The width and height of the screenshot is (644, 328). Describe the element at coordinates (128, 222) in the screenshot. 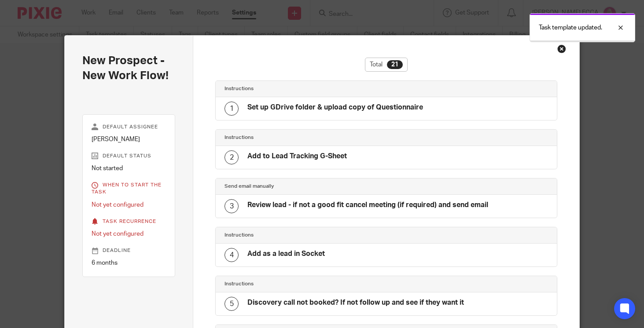

I see `p: Task recurrence` at that location.